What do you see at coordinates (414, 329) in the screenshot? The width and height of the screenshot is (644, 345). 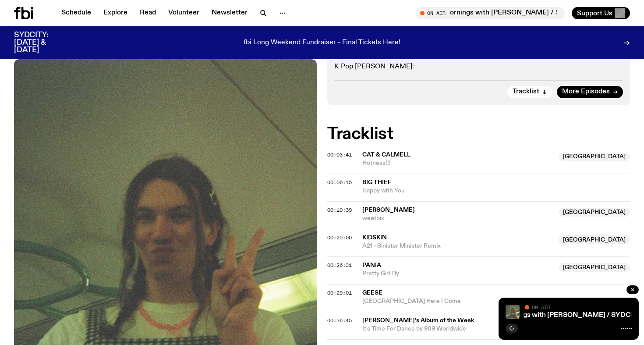 I see `span: It's Time For Dance by 909 Worldwide` at bounding box center [414, 329].